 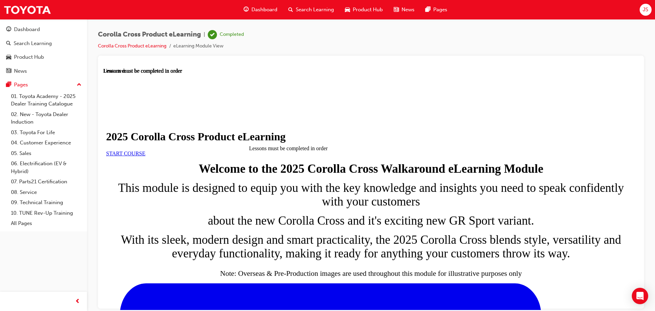 I want to click on span: START COURSE, so click(x=22, y=85).